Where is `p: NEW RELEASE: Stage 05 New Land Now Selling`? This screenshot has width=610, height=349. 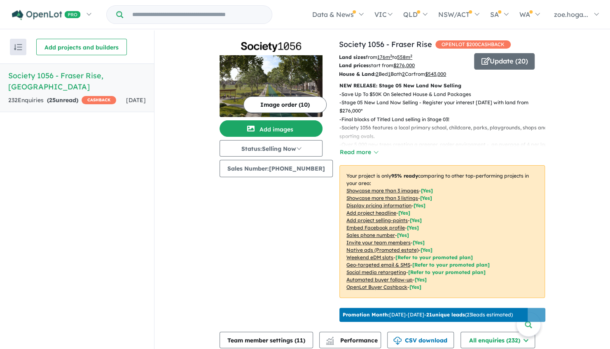 p: NEW RELEASE: Stage 05 New Land Now Selling is located at coordinates (442, 86).